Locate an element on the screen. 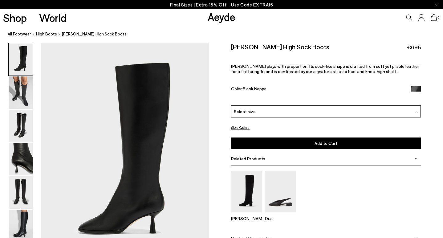 The height and width of the screenshot is (238, 443). button: Add to Cart is located at coordinates (326, 143).